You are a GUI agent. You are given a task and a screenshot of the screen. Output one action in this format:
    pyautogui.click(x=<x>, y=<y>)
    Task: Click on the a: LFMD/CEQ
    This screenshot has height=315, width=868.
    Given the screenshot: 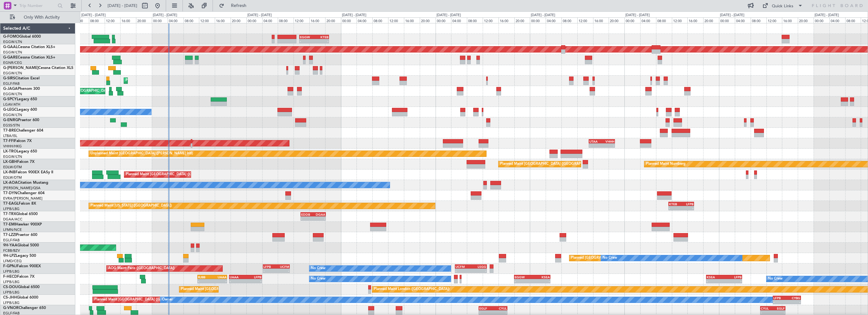 What is the action you would take?
    pyautogui.click(x=12, y=261)
    